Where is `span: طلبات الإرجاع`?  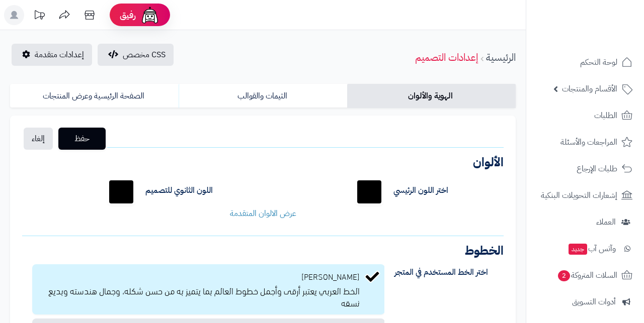
span: طلبات الإرجاع is located at coordinates (596, 169).